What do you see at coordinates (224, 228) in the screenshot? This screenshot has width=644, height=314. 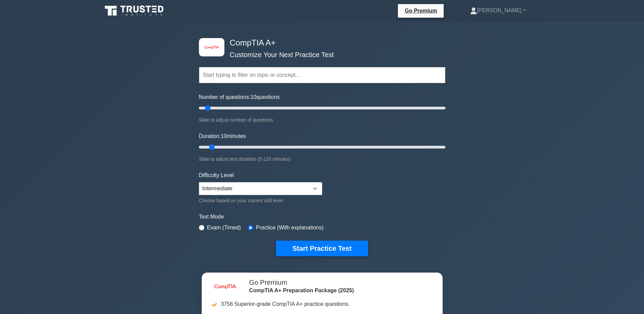 I see `label: Exam (Timed)` at bounding box center [224, 228].